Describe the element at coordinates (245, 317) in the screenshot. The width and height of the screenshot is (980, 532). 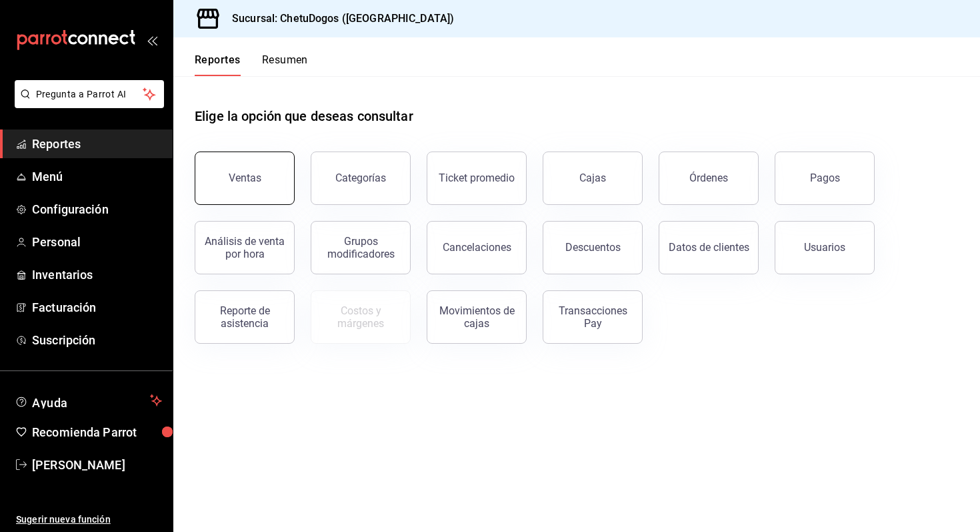
I see `div: Reporte de asistencia` at that location.